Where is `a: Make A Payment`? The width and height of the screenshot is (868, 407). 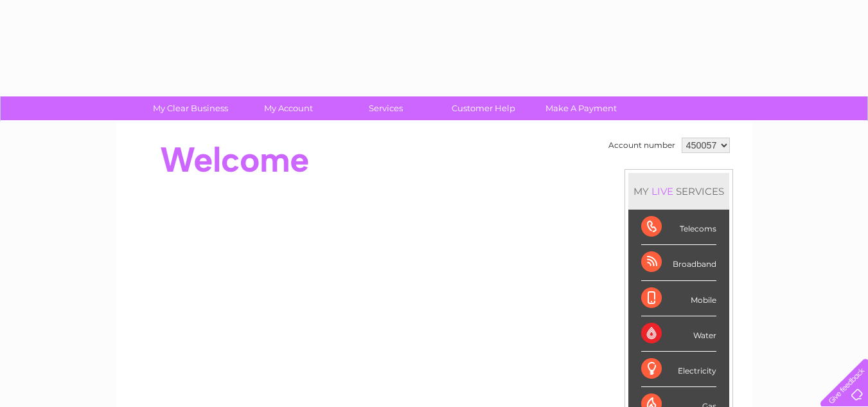
a: Make A Payment is located at coordinates (580, 108).